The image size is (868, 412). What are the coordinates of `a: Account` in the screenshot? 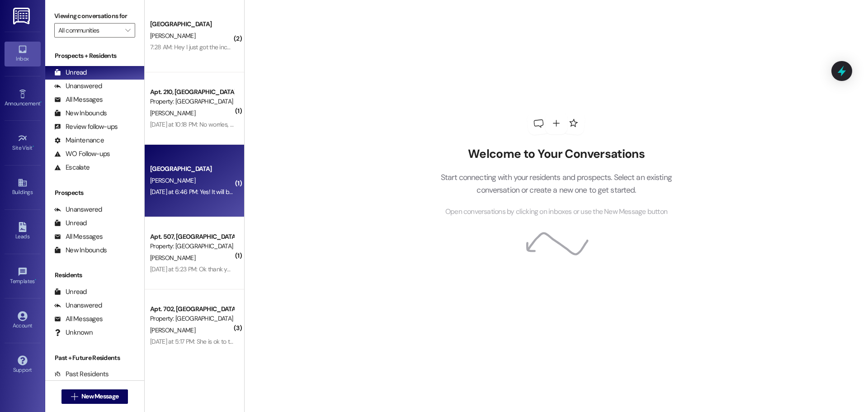 It's located at (22, 321).